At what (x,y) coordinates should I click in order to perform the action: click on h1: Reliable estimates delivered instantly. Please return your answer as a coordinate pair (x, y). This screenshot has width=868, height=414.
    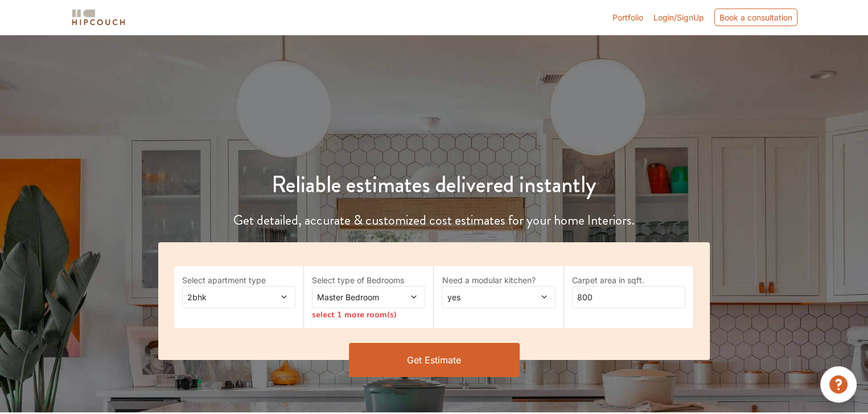
    Looking at the image, I should click on (434, 185).